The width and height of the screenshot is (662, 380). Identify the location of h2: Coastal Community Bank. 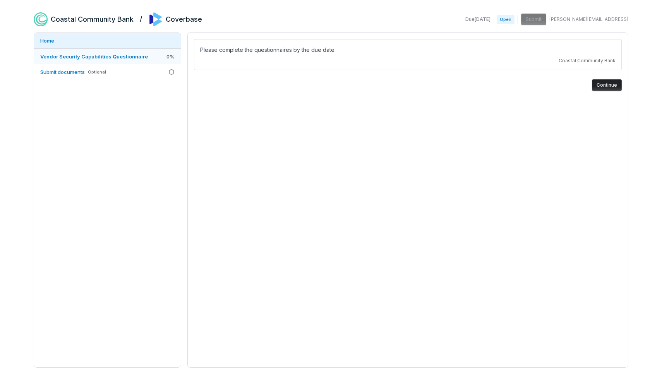
(92, 19).